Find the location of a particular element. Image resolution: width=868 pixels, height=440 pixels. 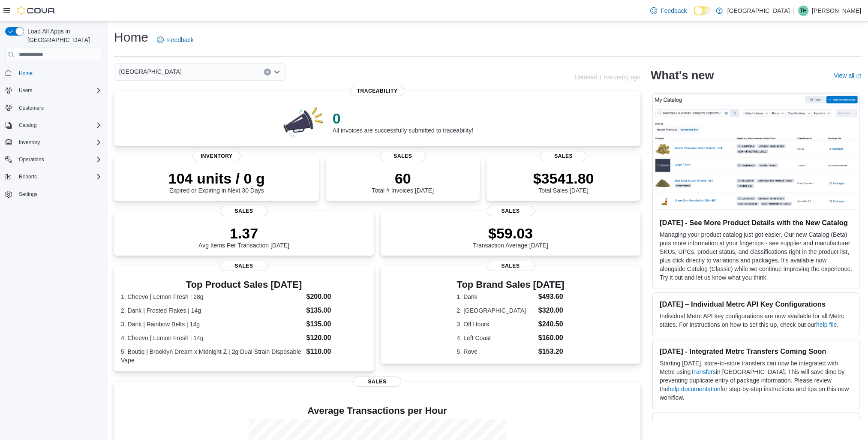

button: Open list of options is located at coordinates (277, 72).